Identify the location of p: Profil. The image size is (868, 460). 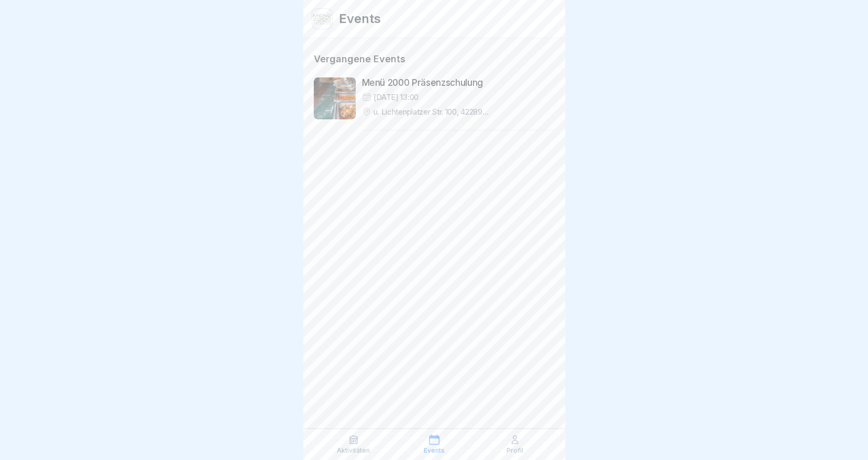
(515, 451).